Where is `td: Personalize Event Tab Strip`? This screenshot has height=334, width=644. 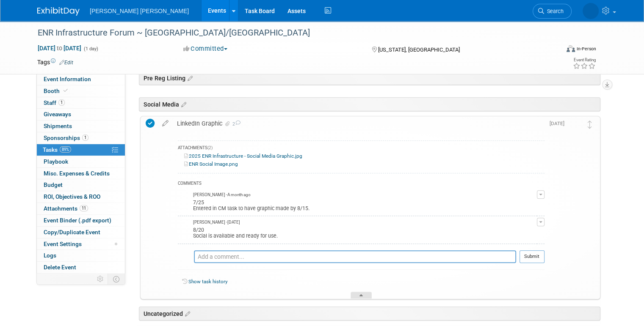
td: Personalize Event Tab Strip is located at coordinates (100, 279).